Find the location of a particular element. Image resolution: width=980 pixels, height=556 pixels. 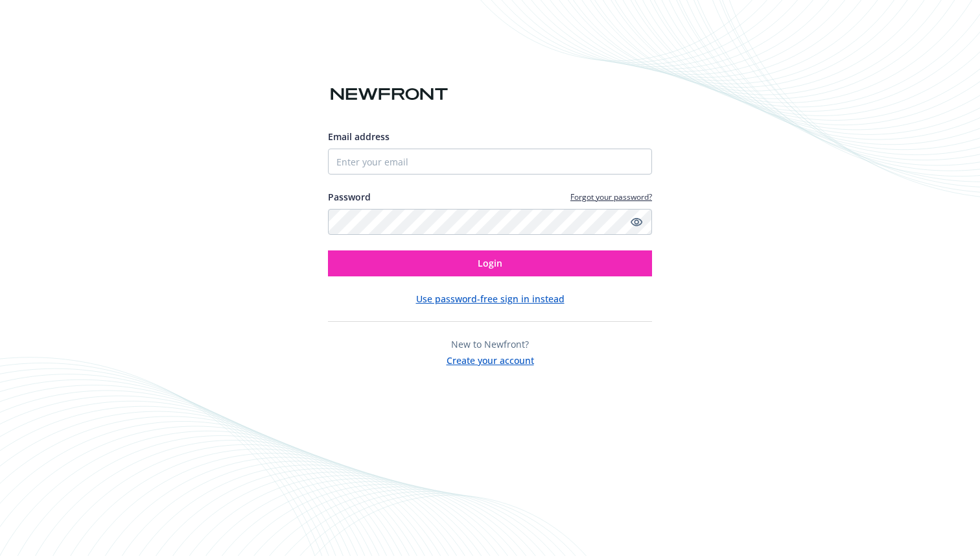

img: Newfront logo is located at coordinates (389, 94).